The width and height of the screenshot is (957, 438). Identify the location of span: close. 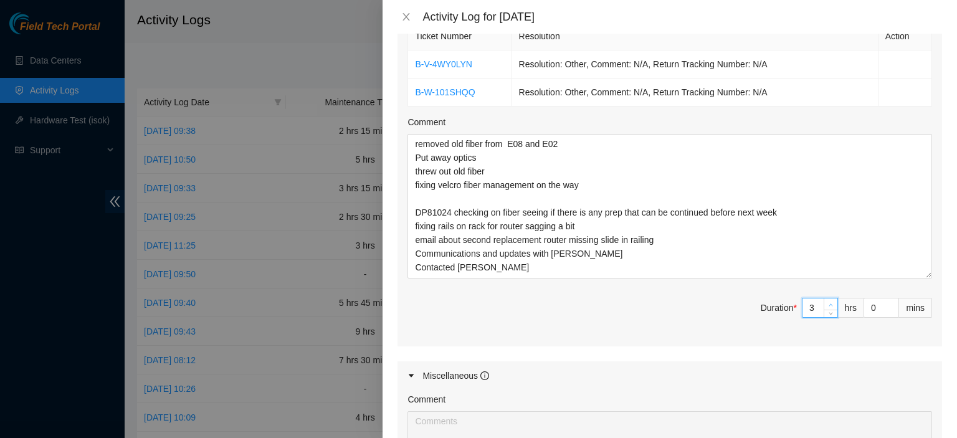
(406, 17).